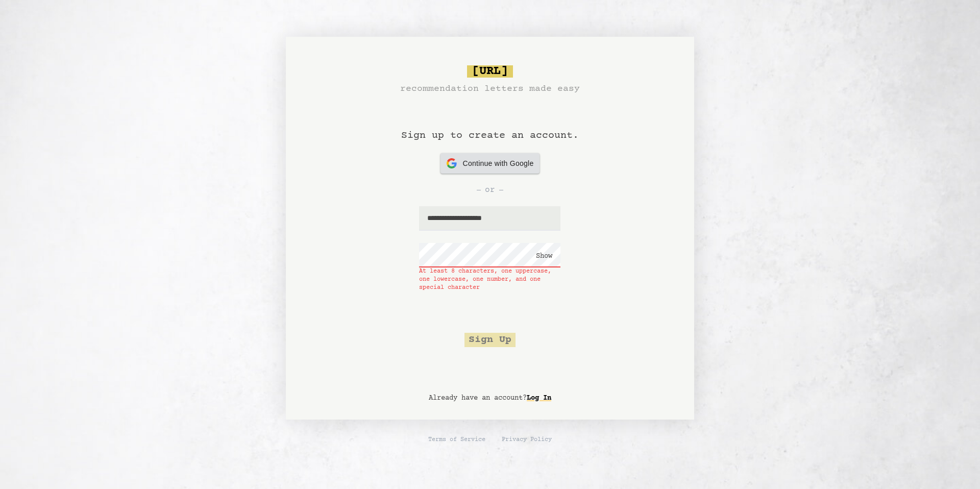 The width and height of the screenshot is (980, 489). What do you see at coordinates (490, 280) in the screenshot?
I see `span: At least 8 characters, one uppercase, one lowercase, one number, and one special character` at bounding box center [490, 280].